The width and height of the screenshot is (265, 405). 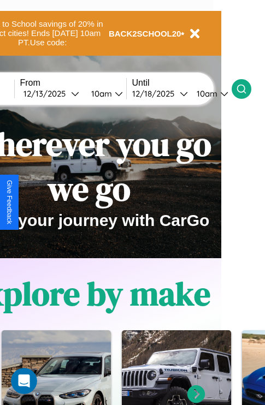 What do you see at coordinates (182, 83) in the screenshot?
I see `label: Until` at bounding box center [182, 83].